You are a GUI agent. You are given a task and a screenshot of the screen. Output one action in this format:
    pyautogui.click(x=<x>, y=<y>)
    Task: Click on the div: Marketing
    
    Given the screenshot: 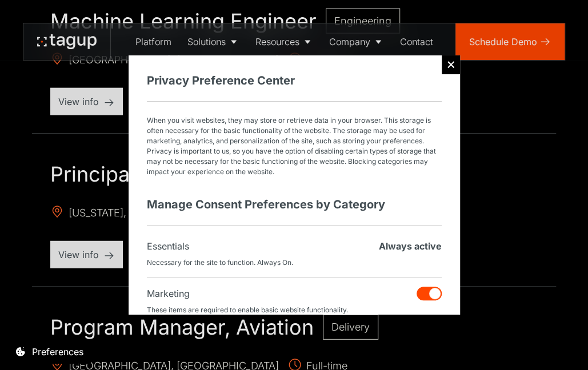 What is the action you would take?
    pyautogui.click(x=168, y=294)
    